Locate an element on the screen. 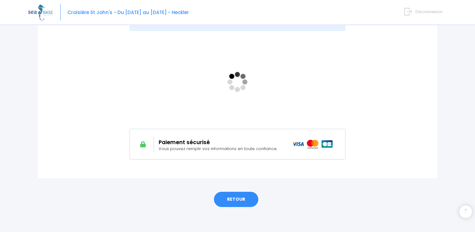 This screenshot has height=232, width=475. span: 1 095 € is located at coordinates (237, 22).